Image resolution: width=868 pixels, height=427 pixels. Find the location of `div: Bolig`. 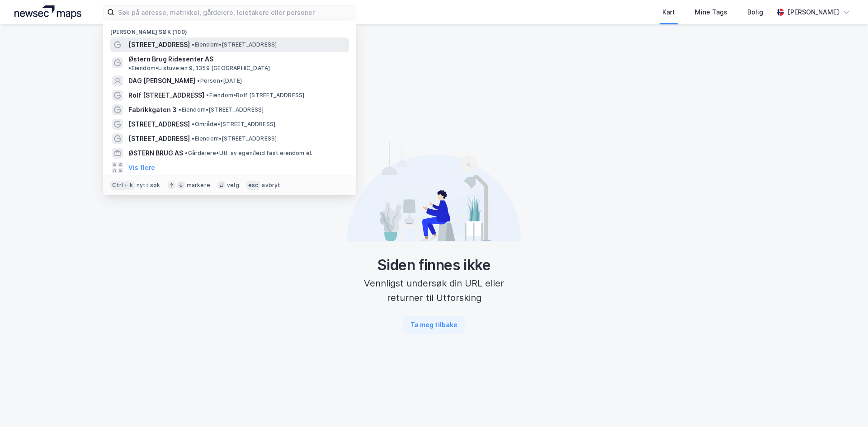

div: Bolig is located at coordinates (755, 12).